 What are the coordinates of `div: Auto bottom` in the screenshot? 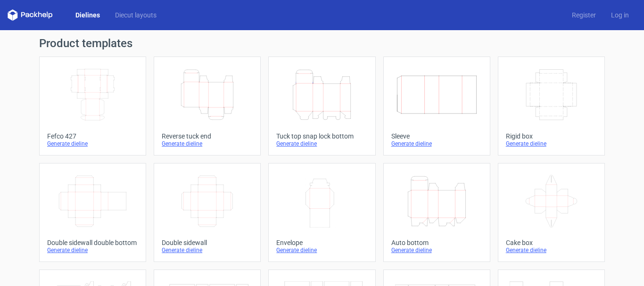 It's located at (437, 243).